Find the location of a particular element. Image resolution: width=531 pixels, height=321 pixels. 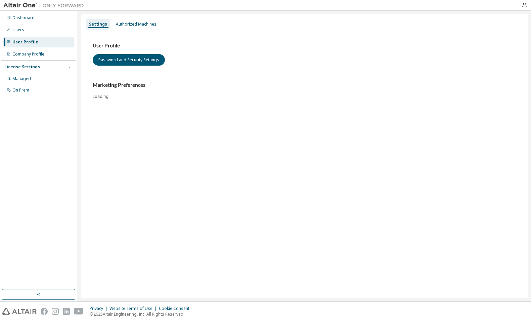

div: Company Profile is located at coordinates (28, 54).